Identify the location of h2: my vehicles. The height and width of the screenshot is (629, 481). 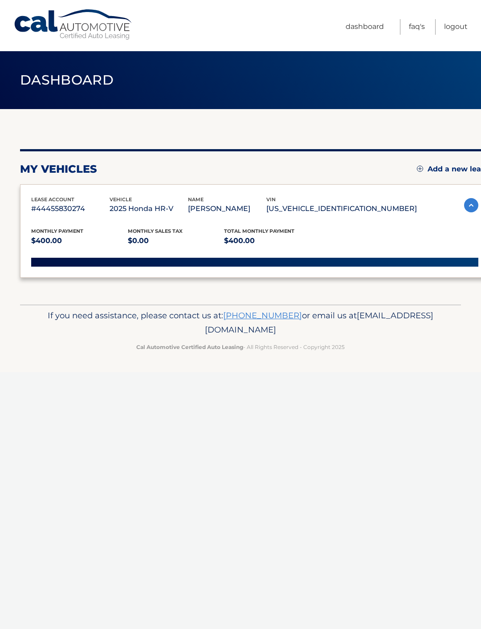
(58, 169).